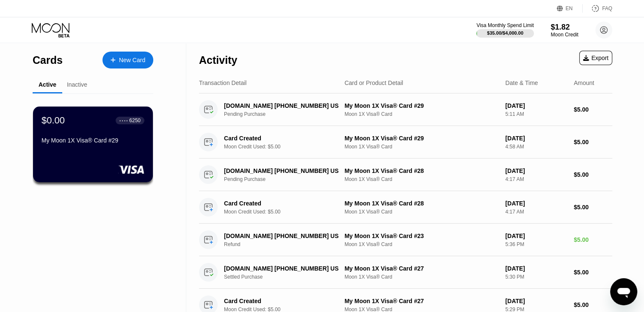 This screenshot has width=644, height=312. What do you see at coordinates (505, 25) in the screenshot?
I see `div: Visa Monthly Spend Limit` at bounding box center [505, 25].